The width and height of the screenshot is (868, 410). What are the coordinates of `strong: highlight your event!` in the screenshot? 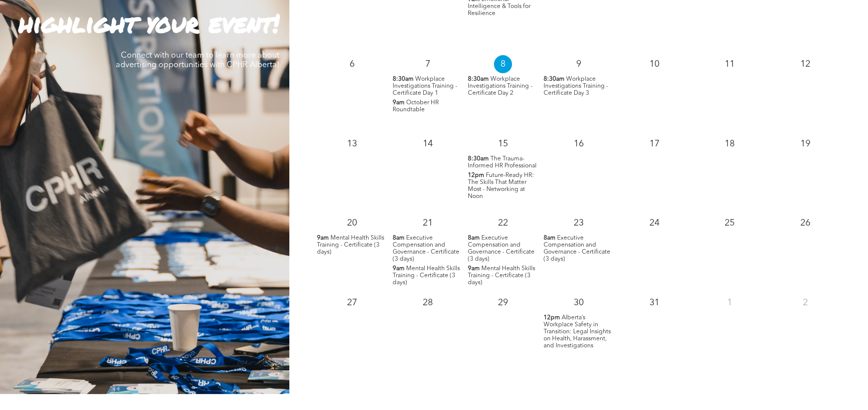 It's located at (149, 23).